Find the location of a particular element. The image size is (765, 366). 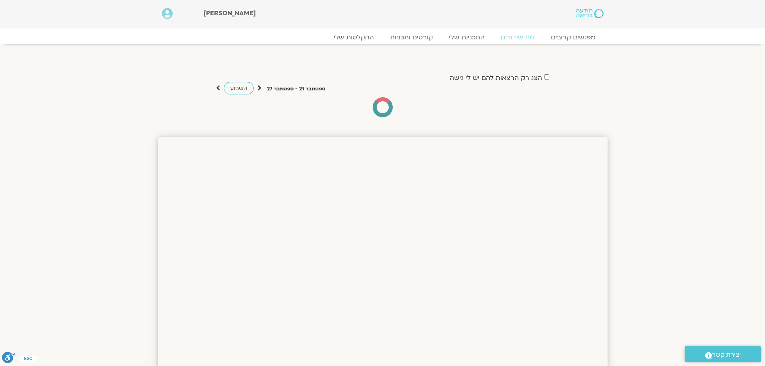

a: יצירת קשר is located at coordinates (723, 354).